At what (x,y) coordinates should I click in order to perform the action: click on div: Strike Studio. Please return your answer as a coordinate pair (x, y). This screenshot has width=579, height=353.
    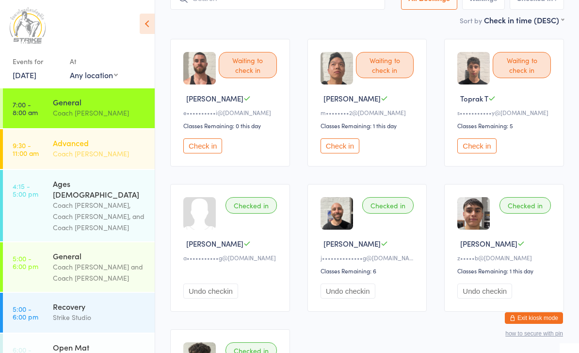
    Looking at the image, I should click on (99, 317).